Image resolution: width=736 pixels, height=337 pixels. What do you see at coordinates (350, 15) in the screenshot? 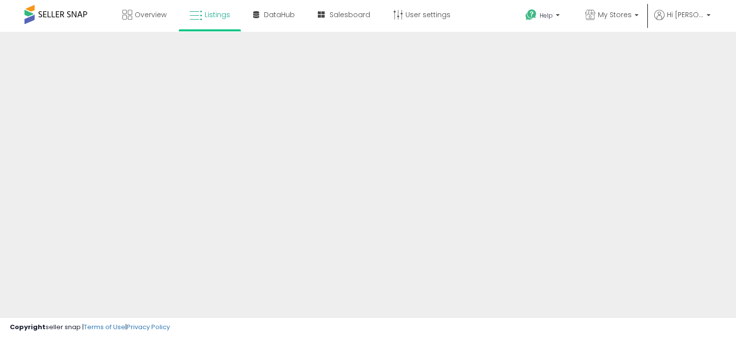
I see `span: Salesboard` at bounding box center [350, 15].